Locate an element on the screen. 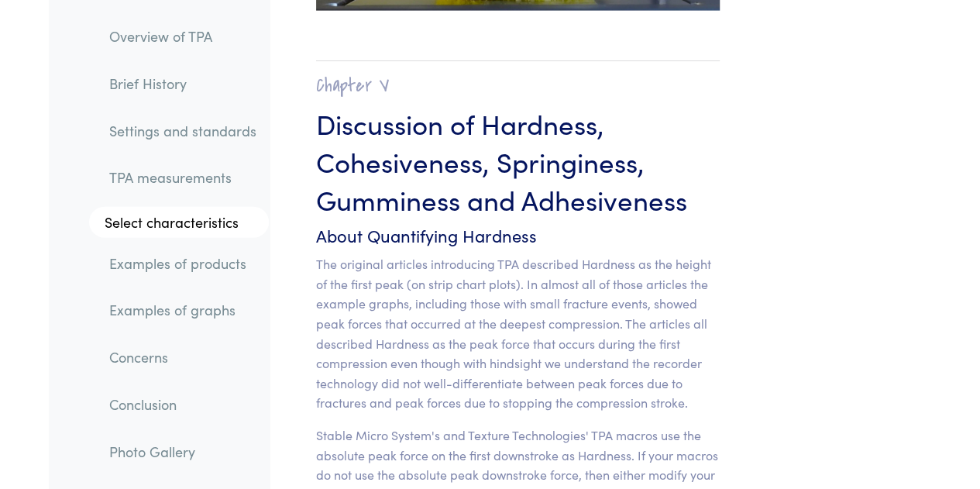 The height and width of the screenshot is (489, 980). h2: Chapter V is located at coordinates (517, 85).